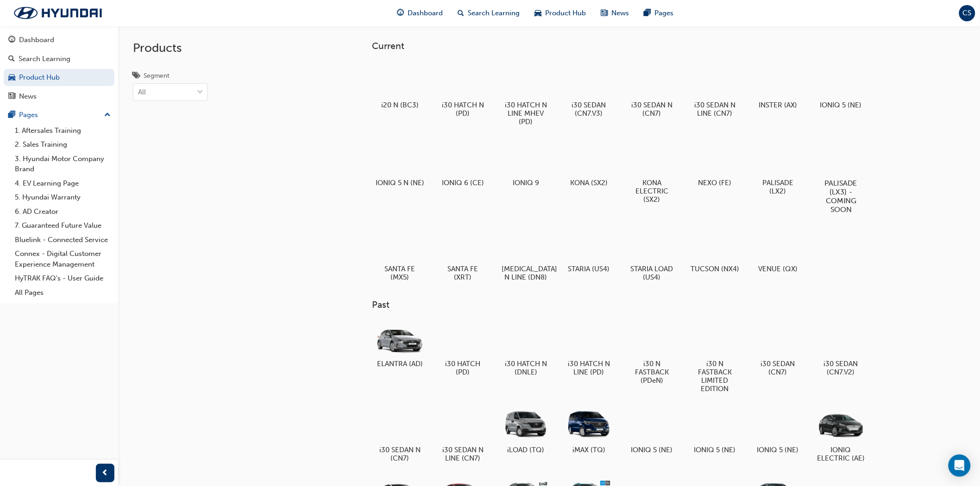 This screenshot has width=980, height=486. What do you see at coordinates (652, 372) in the screenshot?
I see `h5: i30 N FASTBACK (PDeN)` at bounding box center [652, 372].